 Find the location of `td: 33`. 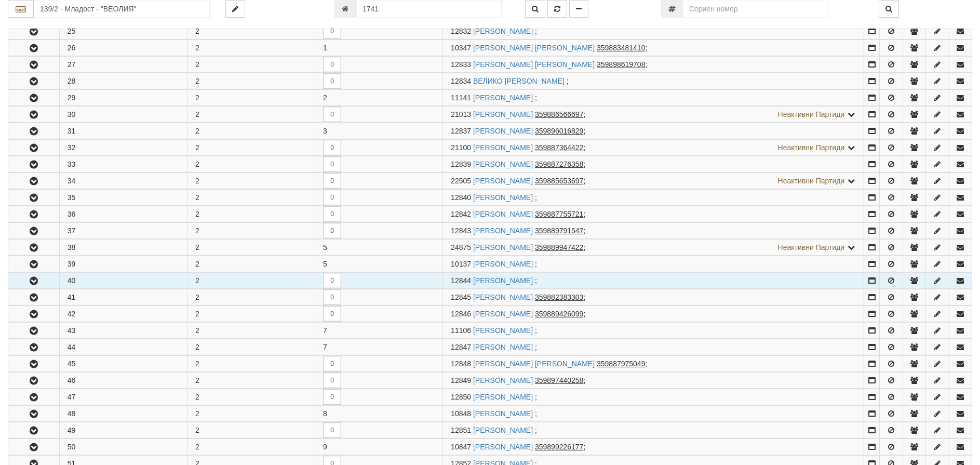

td: 33 is located at coordinates (123, 164).